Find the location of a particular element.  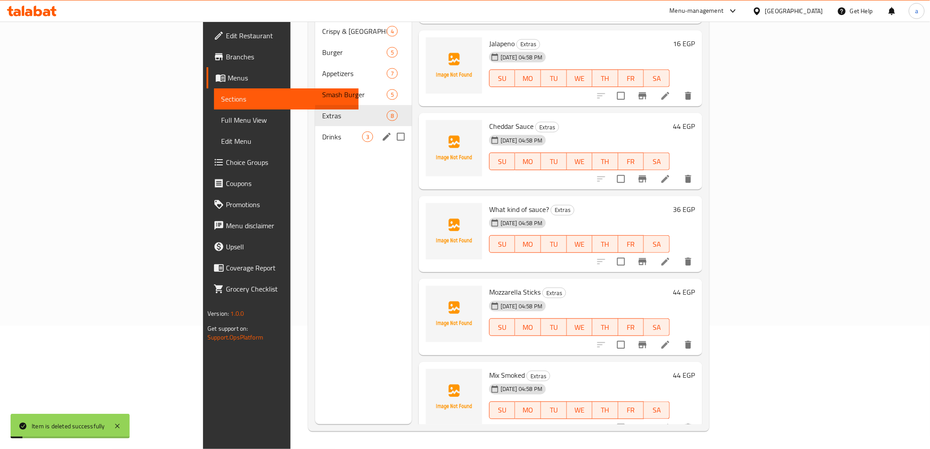

span: Menus is located at coordinates (289, 78).